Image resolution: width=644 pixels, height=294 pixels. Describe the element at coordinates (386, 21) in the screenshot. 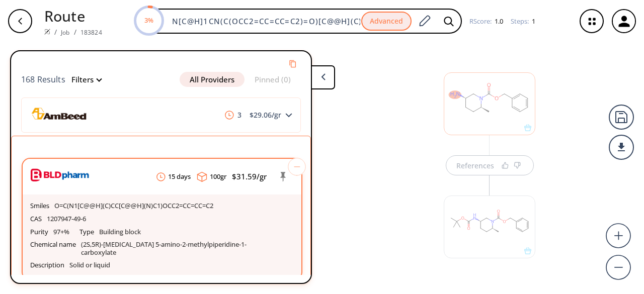

I see `button: Advanced` at that location.